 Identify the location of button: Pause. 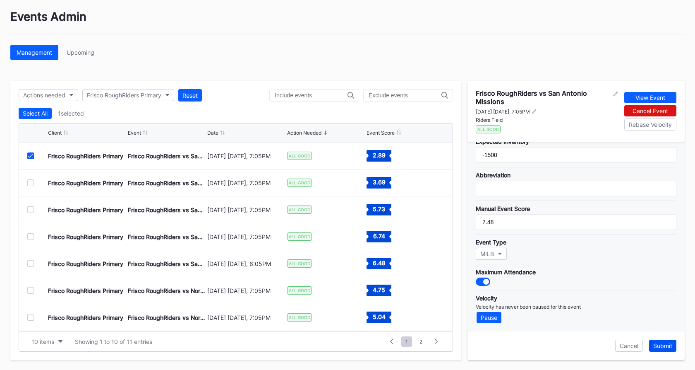
(489, 317).